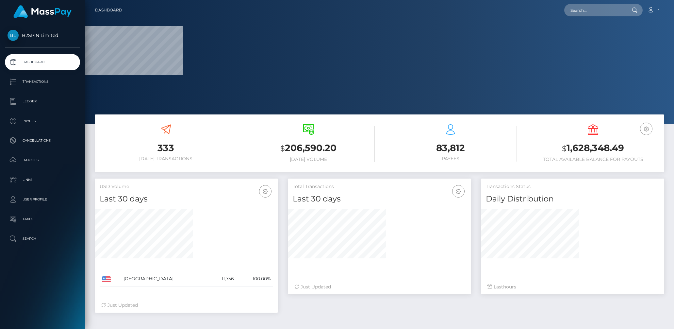 The width and height of the screenshot is (674, 329). I want to click on td: 100.00%, so click(254, 279).